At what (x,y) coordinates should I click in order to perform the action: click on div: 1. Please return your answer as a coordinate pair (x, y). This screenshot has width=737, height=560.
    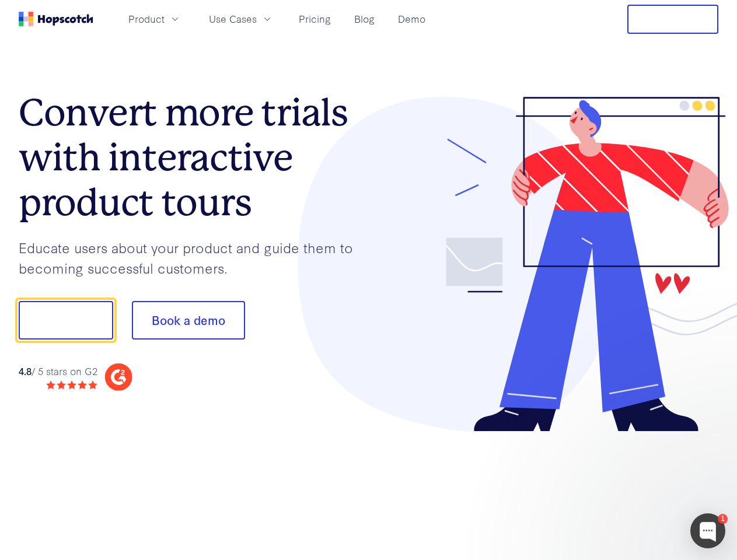
    Looking at the image, I should click on (722, 518).